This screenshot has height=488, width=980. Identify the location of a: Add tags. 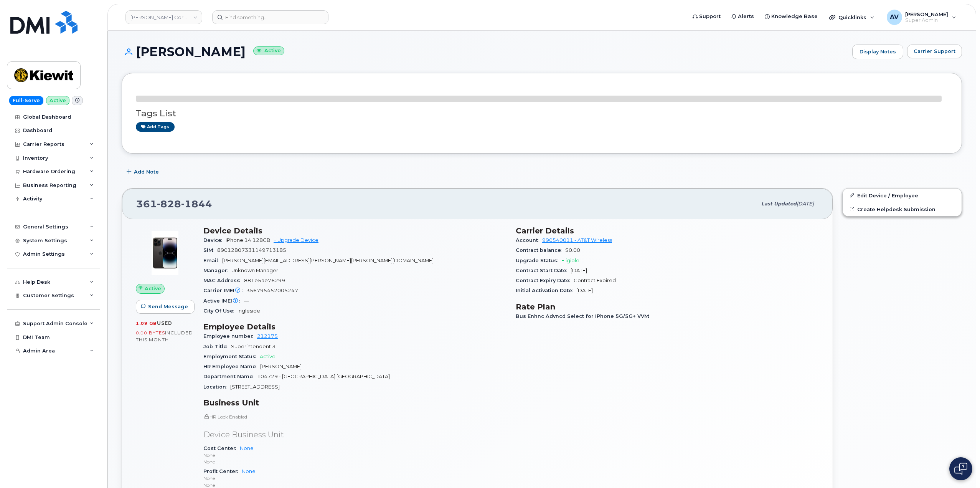
(155, 126).